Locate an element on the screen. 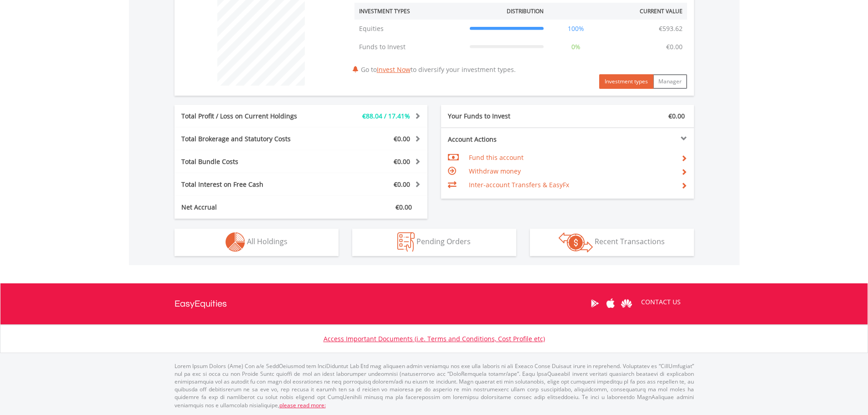 This screenshot has height=415, width=868. div: Total Profit / Loss on Current Holdings is located at coordinates (248, 116).